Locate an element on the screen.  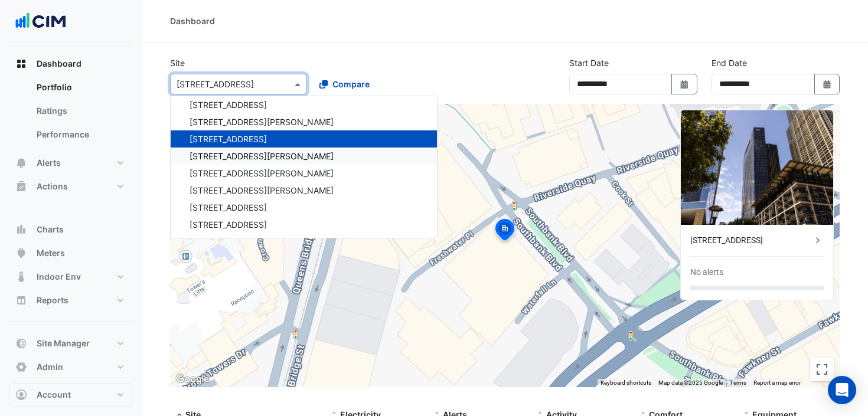
button: Dashboard is located at coordinates (71, 64).